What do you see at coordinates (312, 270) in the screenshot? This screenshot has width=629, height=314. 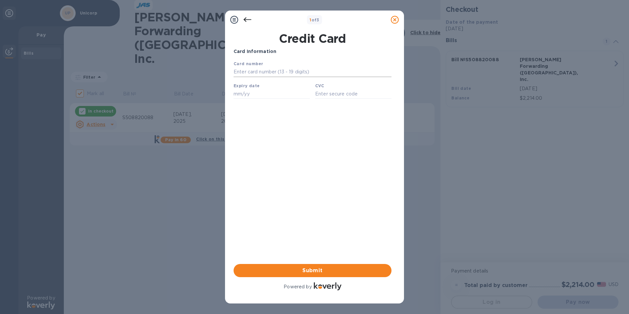 I see `button: Submit` at bounding box center [312, 270].